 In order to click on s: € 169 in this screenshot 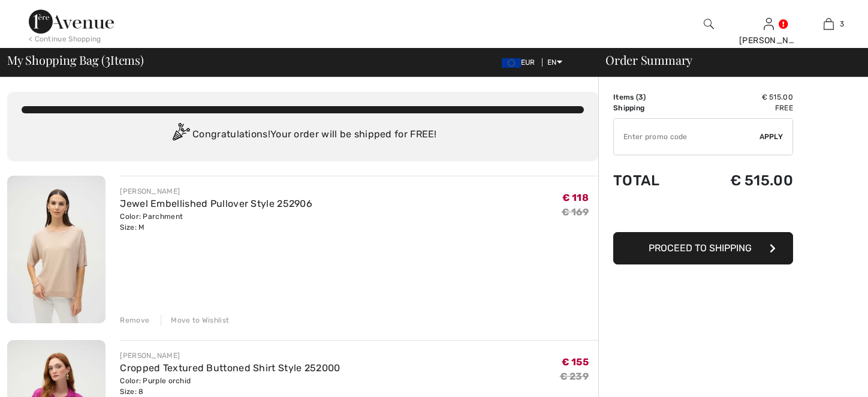, I will do `click(575, 212)`.